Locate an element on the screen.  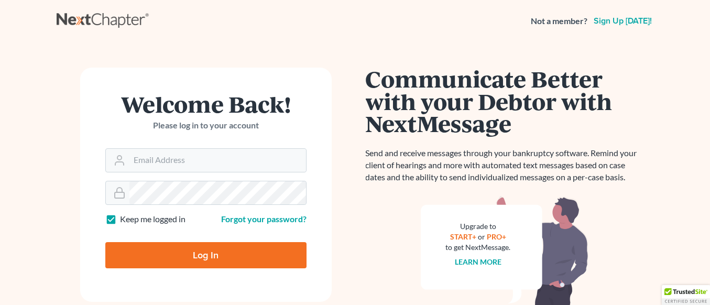
strong: Not a member? is located at coordinates (559, 21).